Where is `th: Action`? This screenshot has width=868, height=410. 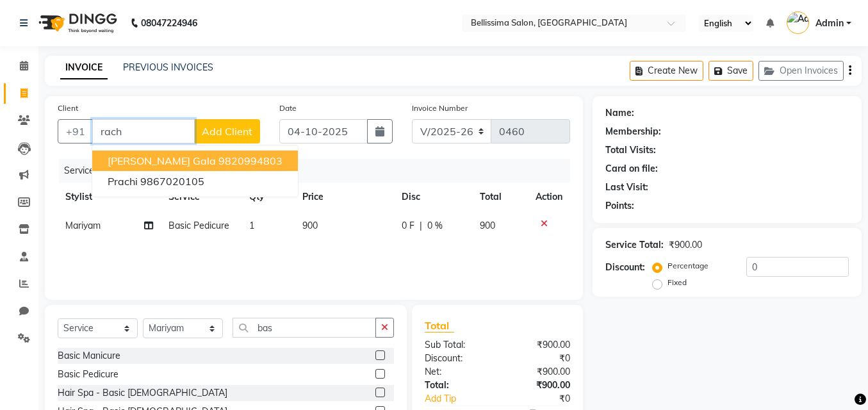 th: Action is located at coordinates (549, 197).